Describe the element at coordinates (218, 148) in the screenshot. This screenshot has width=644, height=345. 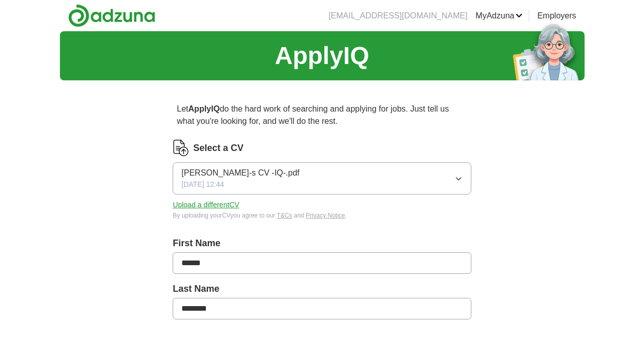
I see `label: Select a CV` at that location.